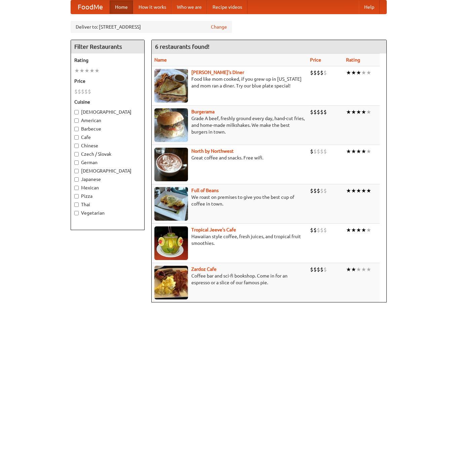 Image resolution: width=457 pixels, height=476 pixels. I want to click on input: German, so click(76, 162).